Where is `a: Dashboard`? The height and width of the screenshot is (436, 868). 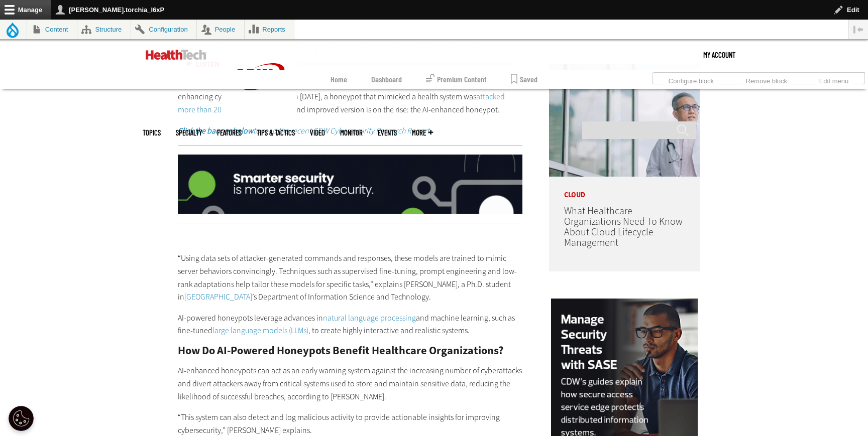 a: Dashboard is located at coordinates (386, 79).